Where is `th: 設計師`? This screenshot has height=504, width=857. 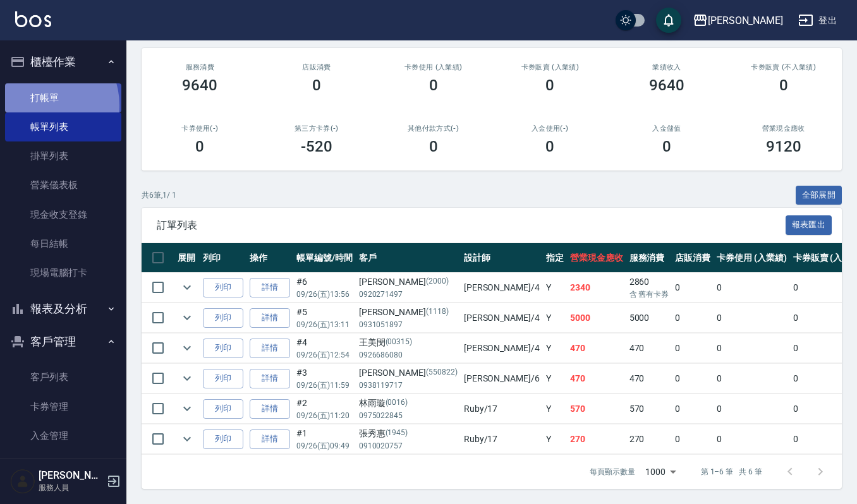 th: 設計師 is located at coordinates (502, 258).